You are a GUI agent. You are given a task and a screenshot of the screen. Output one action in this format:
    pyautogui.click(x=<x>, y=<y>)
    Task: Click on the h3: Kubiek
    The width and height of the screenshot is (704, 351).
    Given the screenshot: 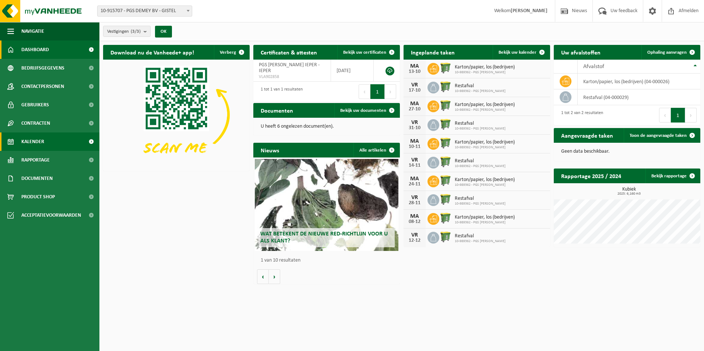 What is the action you would take?
    pyautogui.click(x=629, y=191)
    